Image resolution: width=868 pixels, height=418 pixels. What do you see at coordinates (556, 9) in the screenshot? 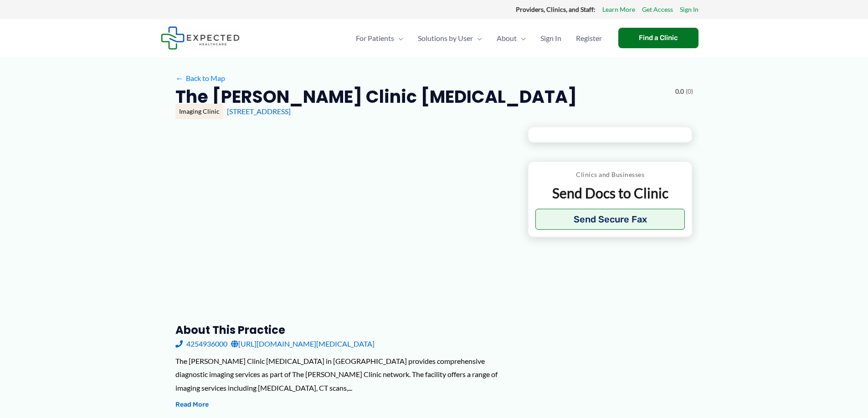
I see `strong: Providers, Clinics, and Staff:` at bounding box center [556, 9].